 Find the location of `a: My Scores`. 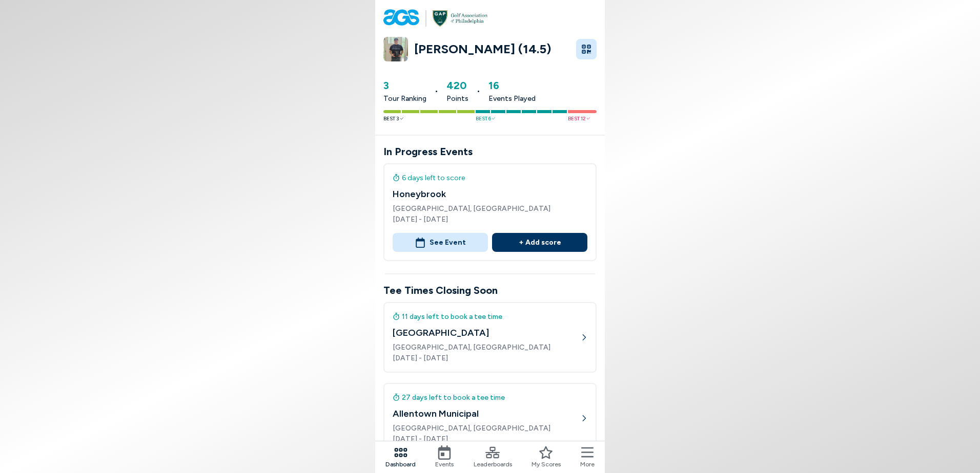

a: My Scores is located at coordinates (546, 457).